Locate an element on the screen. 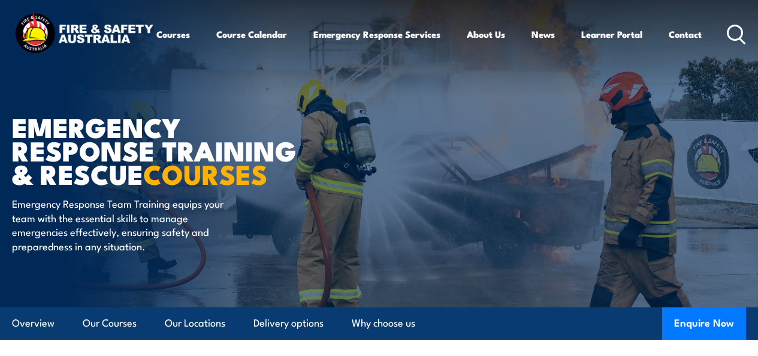 This screenshot has height=356, width=758. strong: COURSES is located at coordinates (205, 173).